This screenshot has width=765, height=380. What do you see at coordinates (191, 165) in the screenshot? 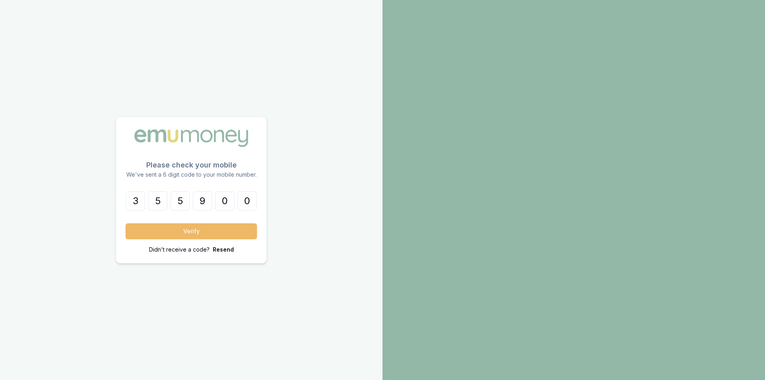
I see `p: Please check your mobile` at bounding box center [191, 165].